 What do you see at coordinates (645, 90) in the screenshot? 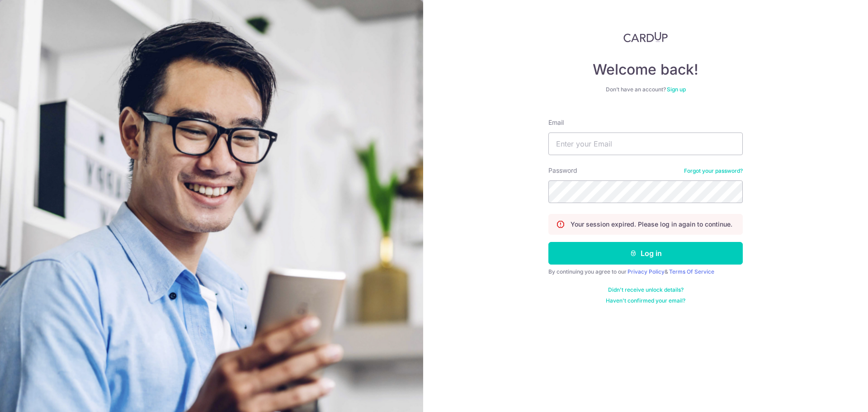
I see `div: Don’t have an account?` at bounding box center [645, 90].